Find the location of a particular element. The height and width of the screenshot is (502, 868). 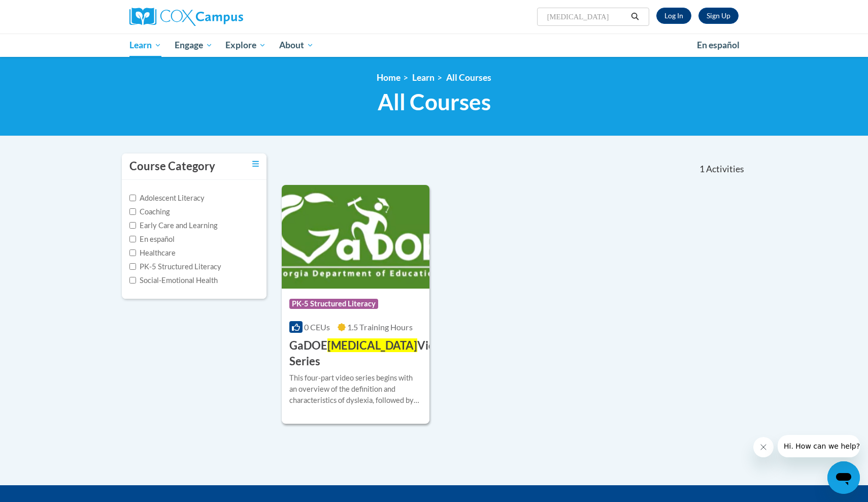

h3: GaDOE Video Series is located at coordinates (369, 353).